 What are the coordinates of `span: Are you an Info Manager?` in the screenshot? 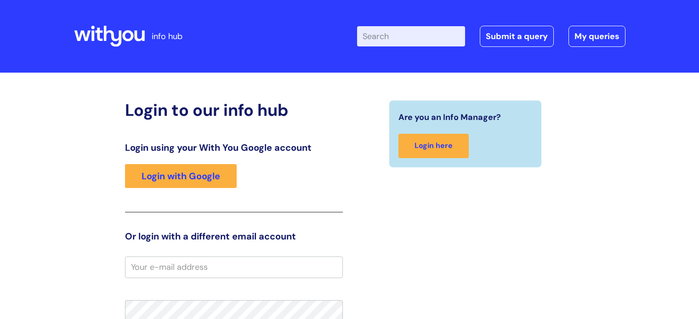 It's located at (450, 117).